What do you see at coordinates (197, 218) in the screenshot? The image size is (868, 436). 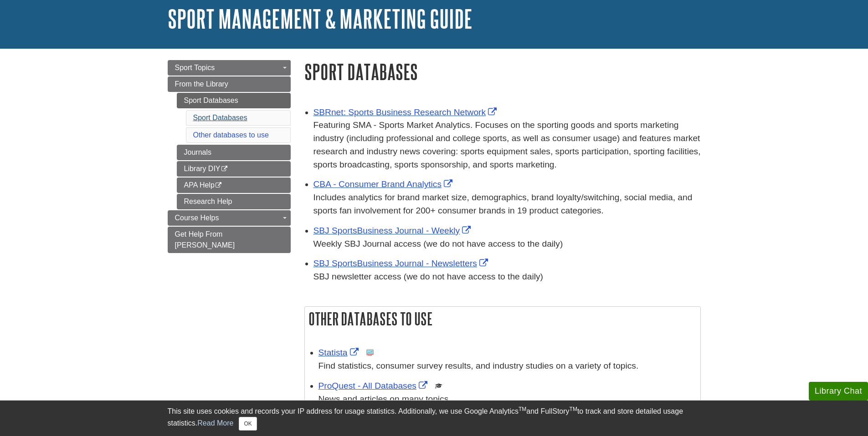 I see `span: Course Helps` at bounding box center [197, 218].